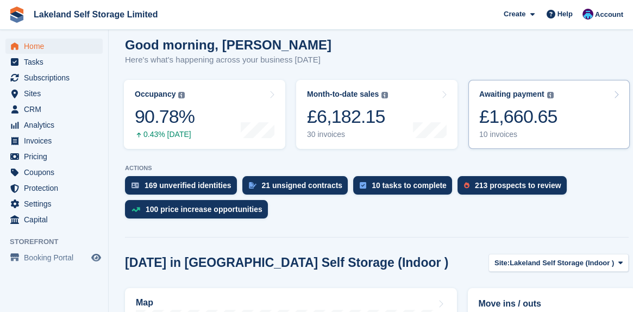 The height and width of the screenshot is (312, 633). I want to click on div: Awaiting payment, so click(512, 94).